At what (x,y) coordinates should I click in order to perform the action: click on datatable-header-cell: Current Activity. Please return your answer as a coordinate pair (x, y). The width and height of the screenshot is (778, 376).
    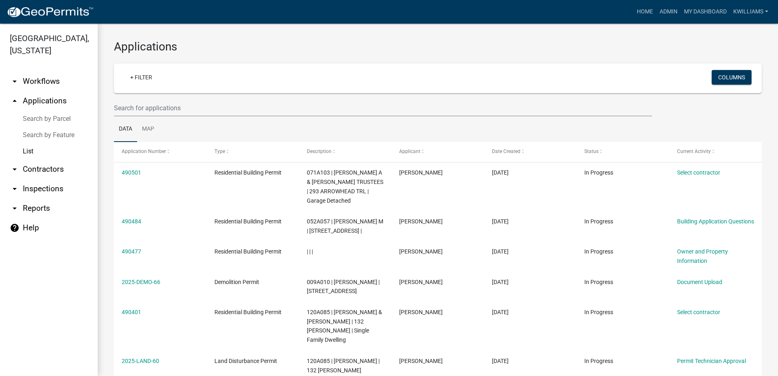
    Looking at the image, I should click on (715, 152).